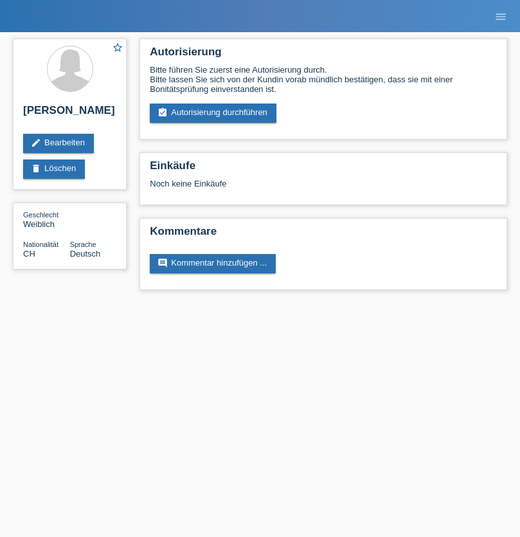 The image size is (520, 537). Describe the element at coordinates (29, 253) in the screenshot. I see `span: Schweiz` at that location.